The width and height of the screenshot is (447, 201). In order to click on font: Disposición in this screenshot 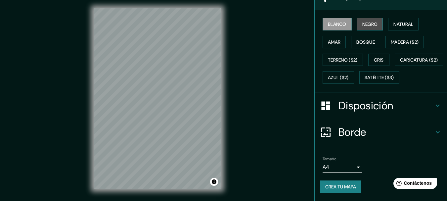, I will do `click(366, 106)`.